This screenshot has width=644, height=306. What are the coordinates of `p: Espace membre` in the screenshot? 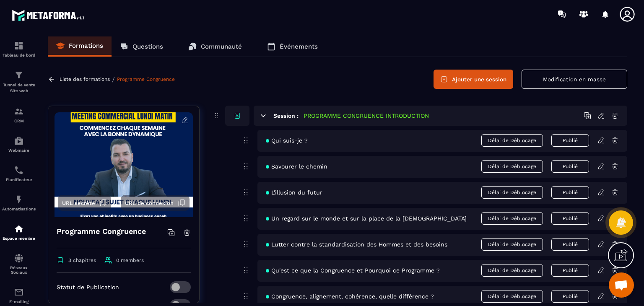 It's located at (19, 238).